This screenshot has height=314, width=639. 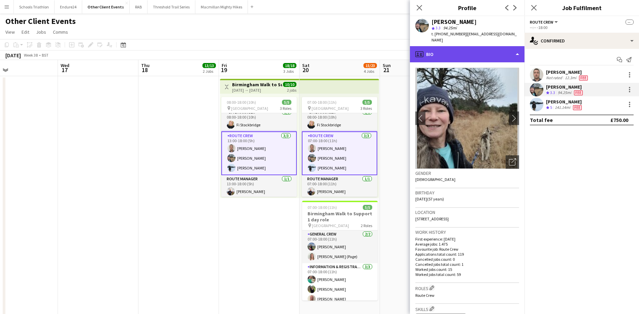 What do you see at coordinates (370, 65) in the screenshot?
I see `span: 15/23` at bounding box center [370, 65].